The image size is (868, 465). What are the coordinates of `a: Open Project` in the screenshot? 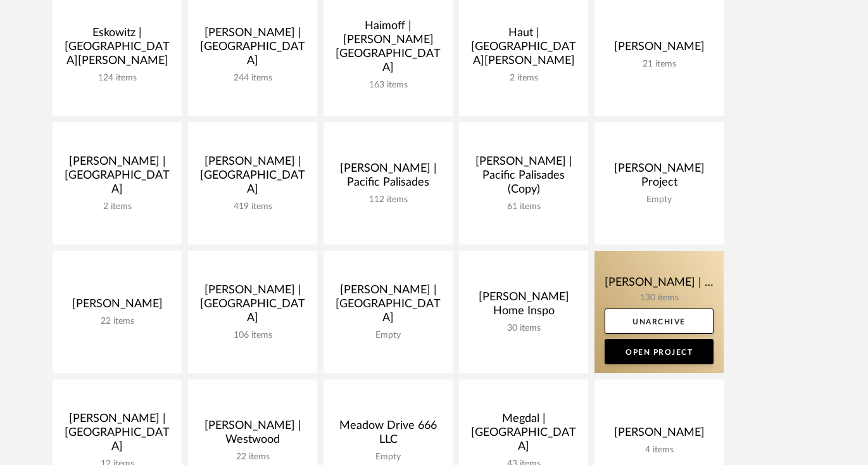 It's located at (660, 352).